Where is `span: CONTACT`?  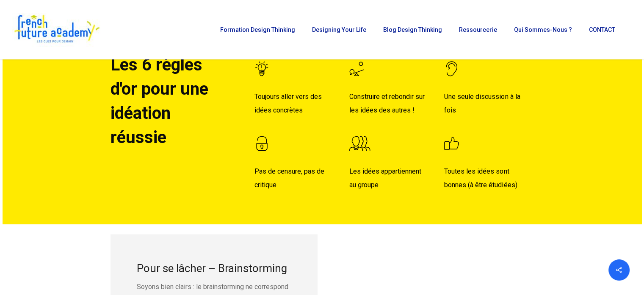 span: CONTACT is located at coordinates (603, 30).